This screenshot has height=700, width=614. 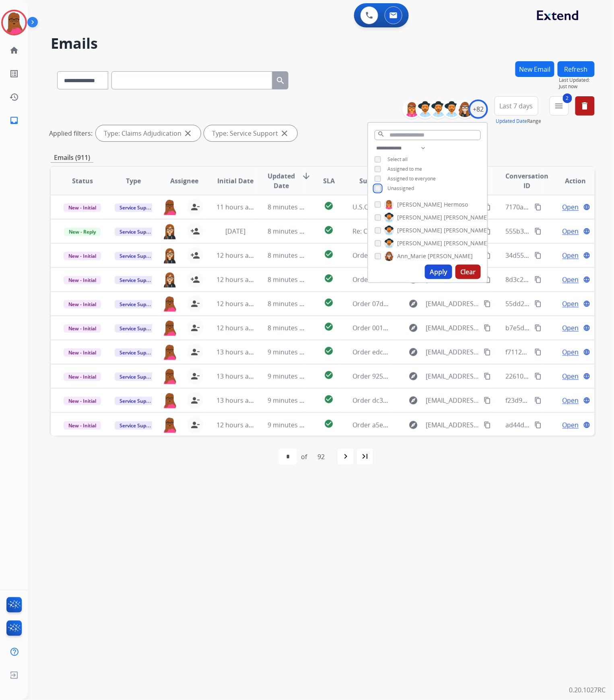 I want to click on span: Type, so click(x=133, y=181).